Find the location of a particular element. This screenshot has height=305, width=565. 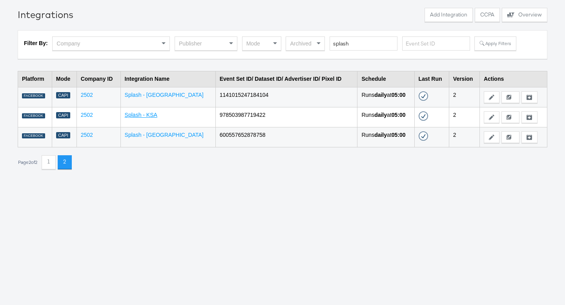

div: Mode is located at coordinates (262, 44).